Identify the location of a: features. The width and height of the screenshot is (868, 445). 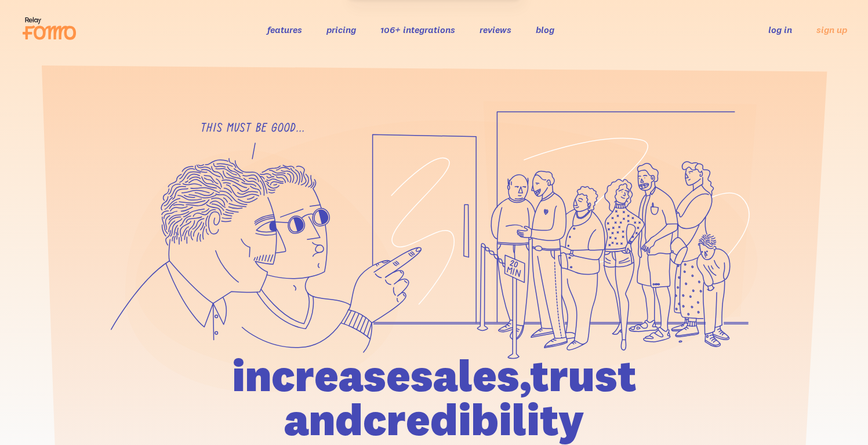
(285, 29).